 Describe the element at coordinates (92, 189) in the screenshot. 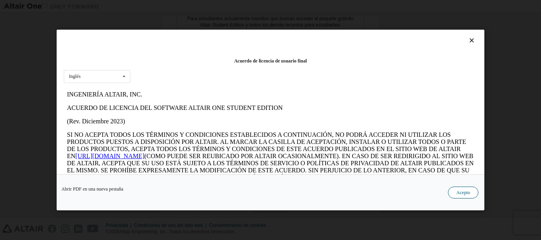

I see `font: Abrir PDF en una nueva pestaña` at that location.